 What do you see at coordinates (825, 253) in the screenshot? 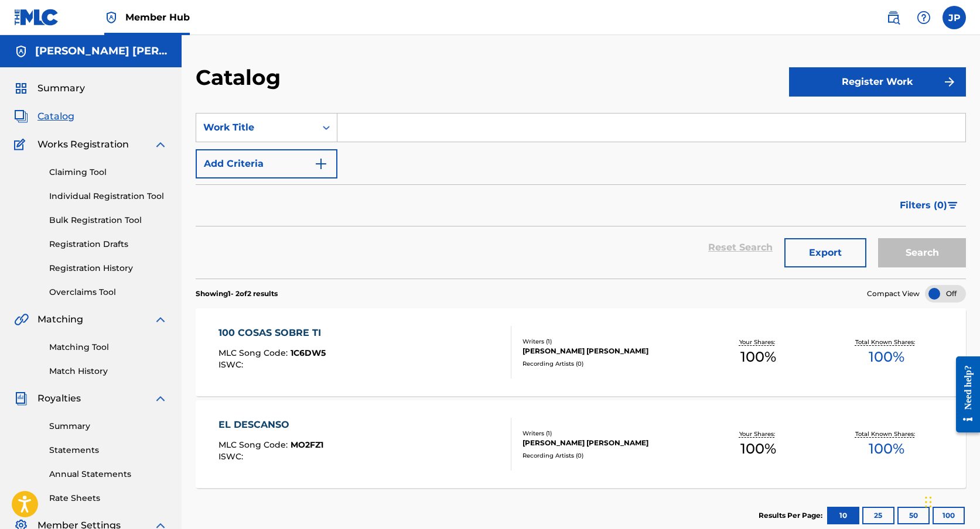
I see `button: Export` at bounding box center [825, 253].